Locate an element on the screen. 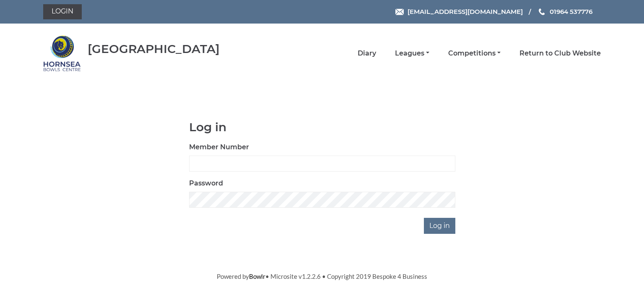 The height and width of the screenshot is (307, 644). label: Password is located at coordinates (206, 183).